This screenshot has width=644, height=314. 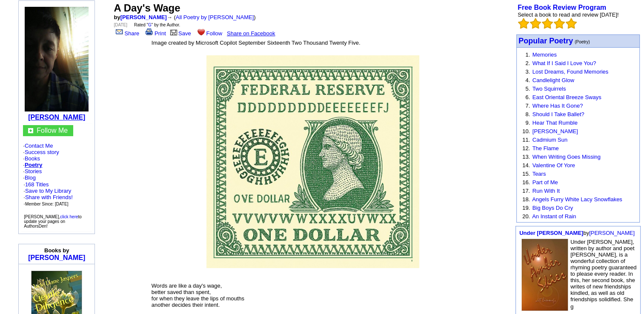 I want to click on a: Where Has It Gone?, so click(x=558, y=105).